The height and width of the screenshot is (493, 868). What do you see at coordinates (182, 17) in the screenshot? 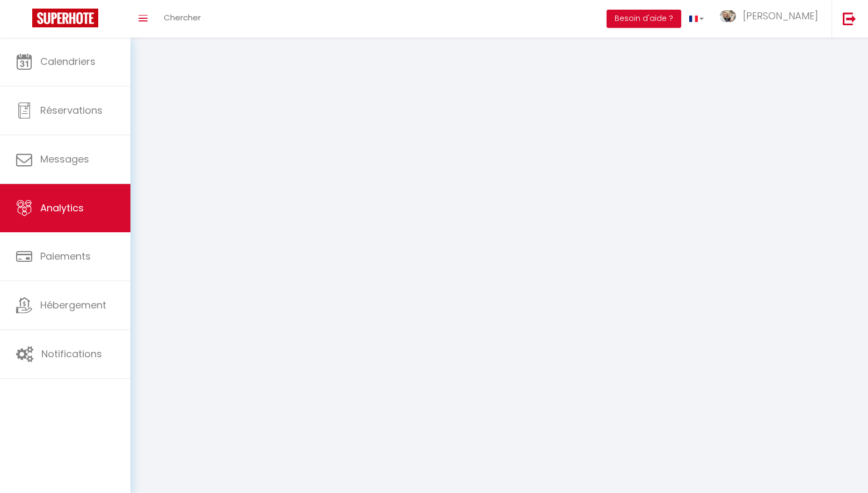
I see `span: Chercher` at bounding box center [182, 17].